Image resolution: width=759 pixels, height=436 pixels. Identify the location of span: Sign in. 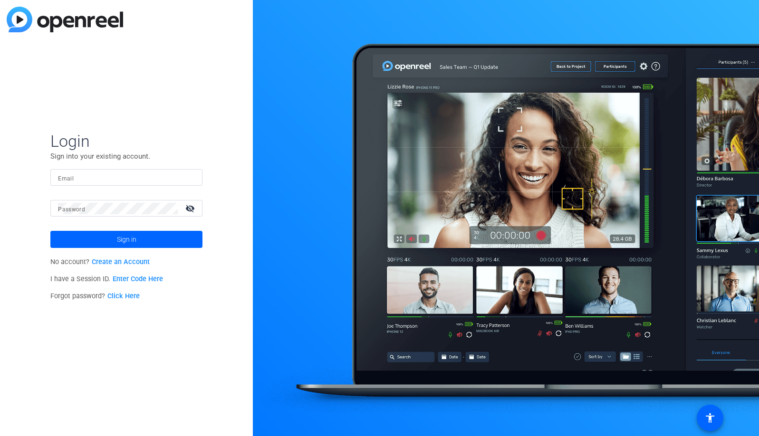
(126, 239).